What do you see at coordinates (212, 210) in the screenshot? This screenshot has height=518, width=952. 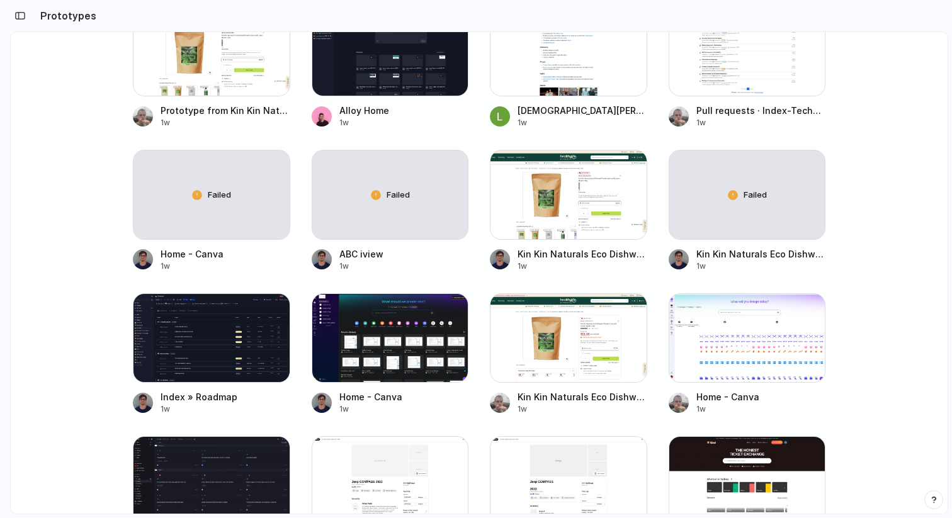 I see `a: FailedHome - Canva1w` at bounding box center [212, 210].